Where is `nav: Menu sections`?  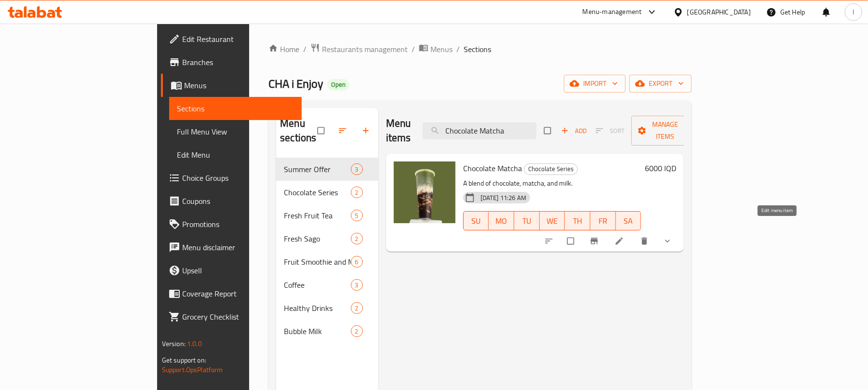 nav: Menu sections is located at coordinates (328, 250).